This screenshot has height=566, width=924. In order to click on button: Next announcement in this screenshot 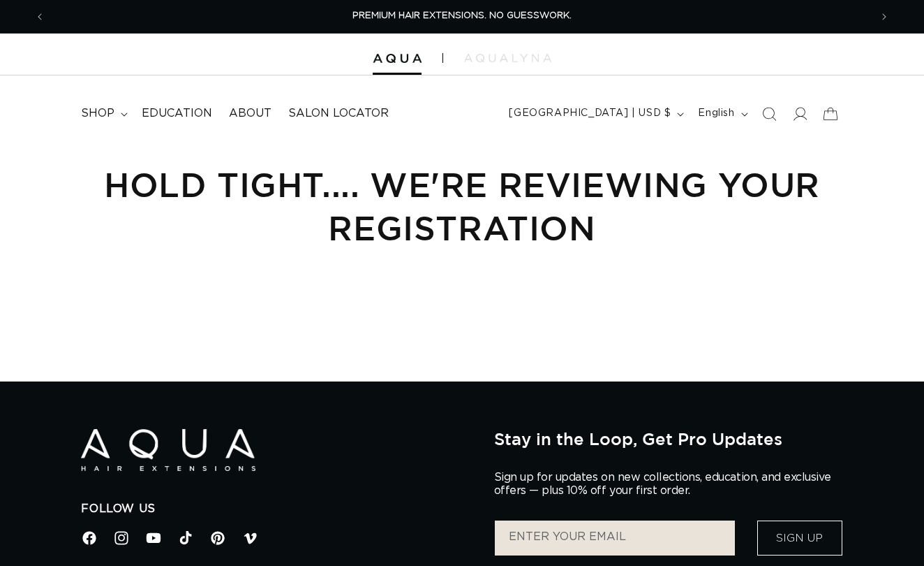, I will do `click(884, 17)`.